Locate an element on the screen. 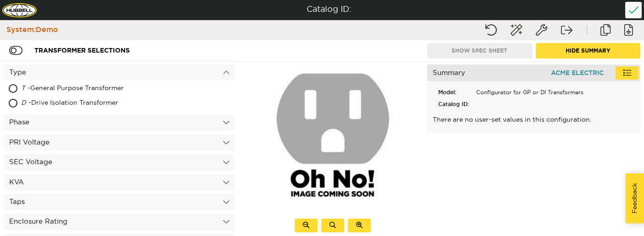 Image resolution: width=644 pixels, height=236 pixels. span: D is located at coordinates (24, 103).